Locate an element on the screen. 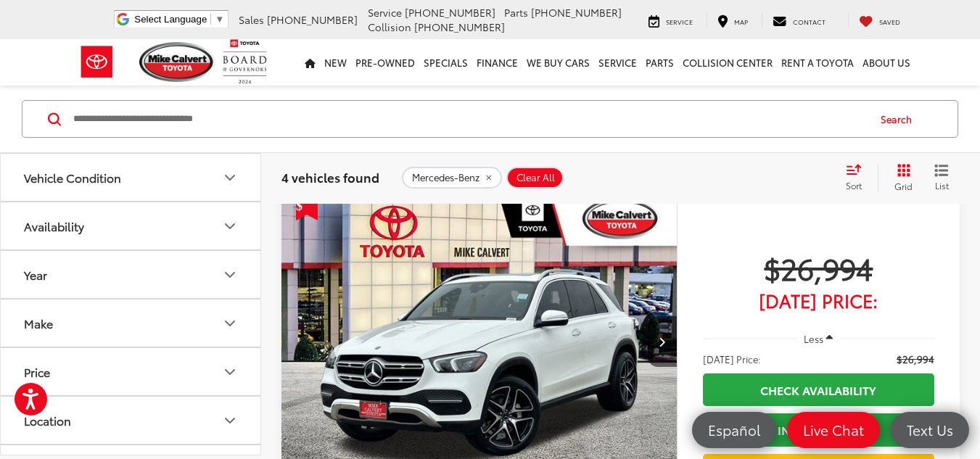 This screenshot has height=459, width=980. a: New is located at coordinates (335, 63).